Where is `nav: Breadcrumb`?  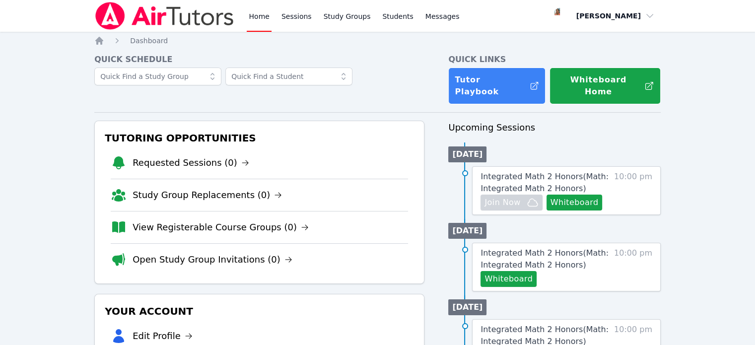
nav: Breadcrumb is located at coordinates (377, 41).